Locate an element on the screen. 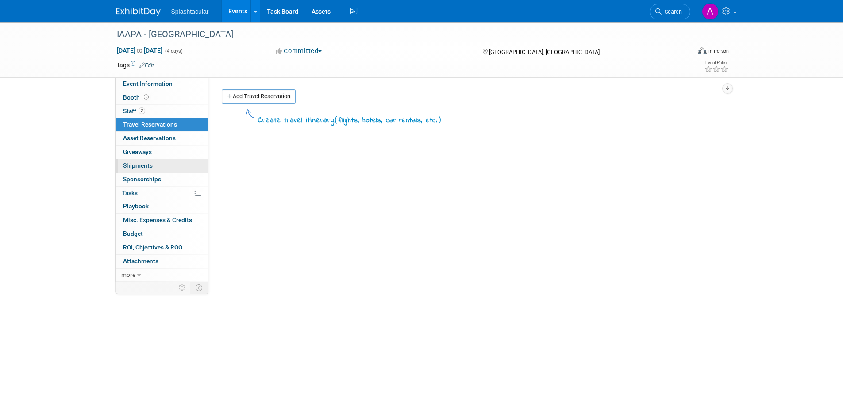  span: Giveaways is located at coordinates (137, 152).